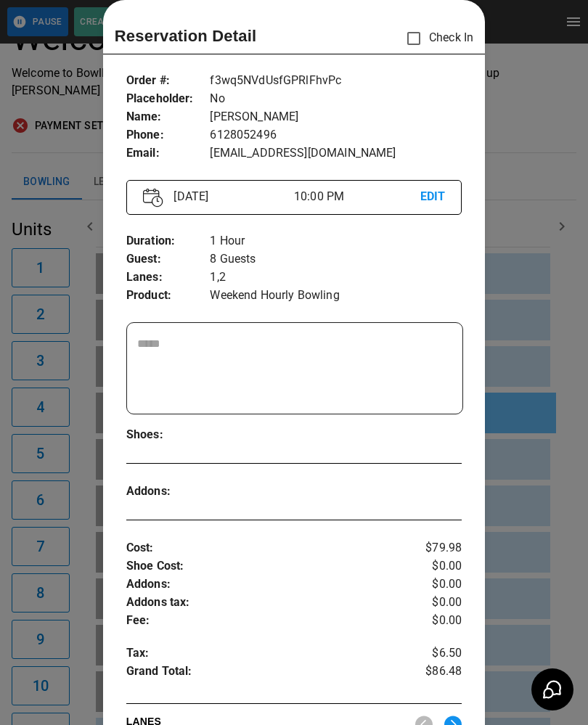 This screenshot has width=588, height=725. I want to click on p: Product :, so click(168, 295).